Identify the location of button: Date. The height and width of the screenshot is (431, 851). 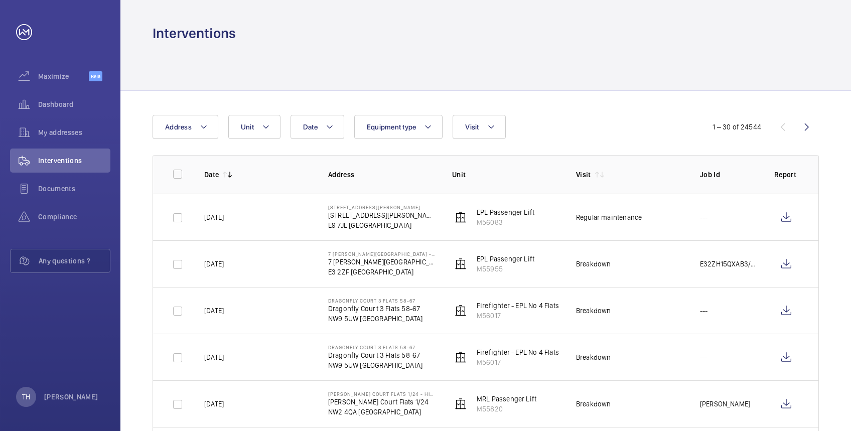
(317, 127).